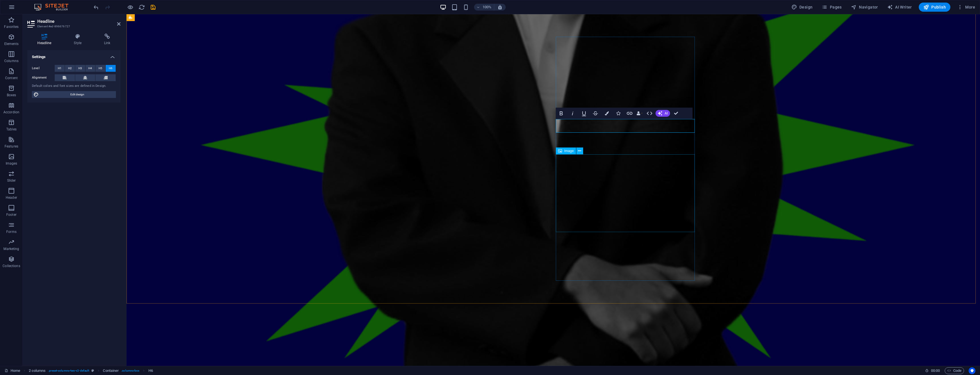  What do you see at coordinates (935, 7) in the screenshot?
I see `span: Publish` at bounding box center [935, 7].